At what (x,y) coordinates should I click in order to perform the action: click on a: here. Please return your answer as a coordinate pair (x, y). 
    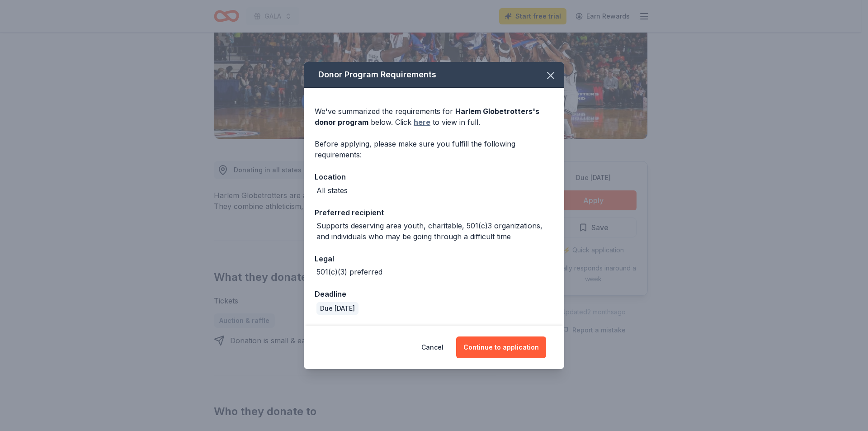
    Looking at the image, I should click on (422, 122).